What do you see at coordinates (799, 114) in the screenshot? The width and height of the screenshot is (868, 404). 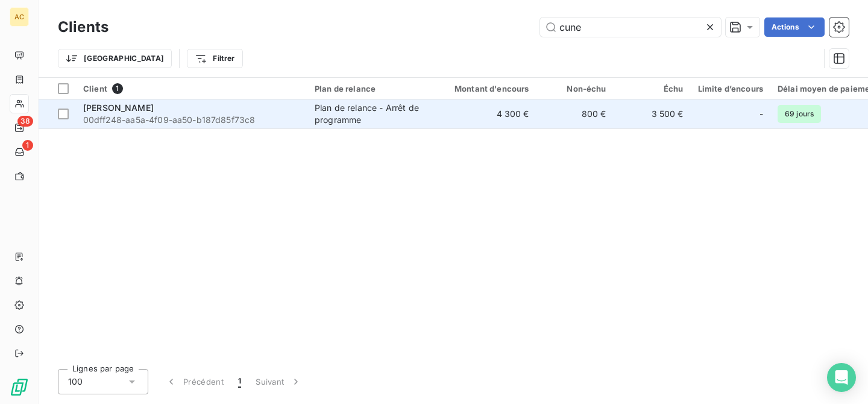 I see `span: 69 jours` at bounding box center [799, 114].